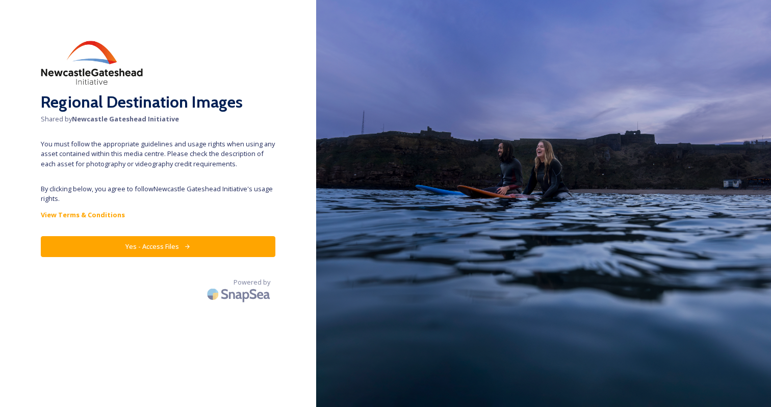 Image resolution: width=771 pixels, height=407 pixels. What do you see at coordinates (158, 119) in the screenshot?
I see `span: Shared by` at bounding box center [158, 119].